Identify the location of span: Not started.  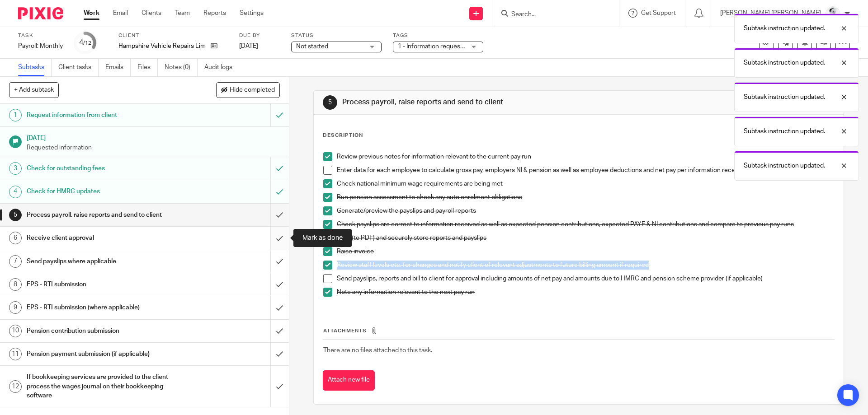
(312, 47).